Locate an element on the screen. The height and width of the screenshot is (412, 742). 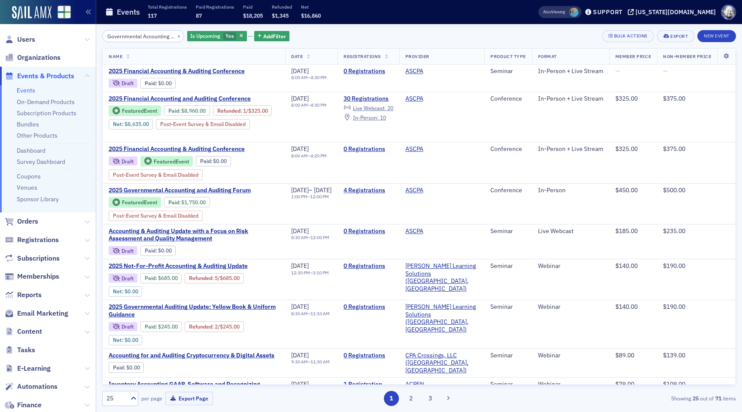
span: $139.00 is located at coordinates (675, 355).